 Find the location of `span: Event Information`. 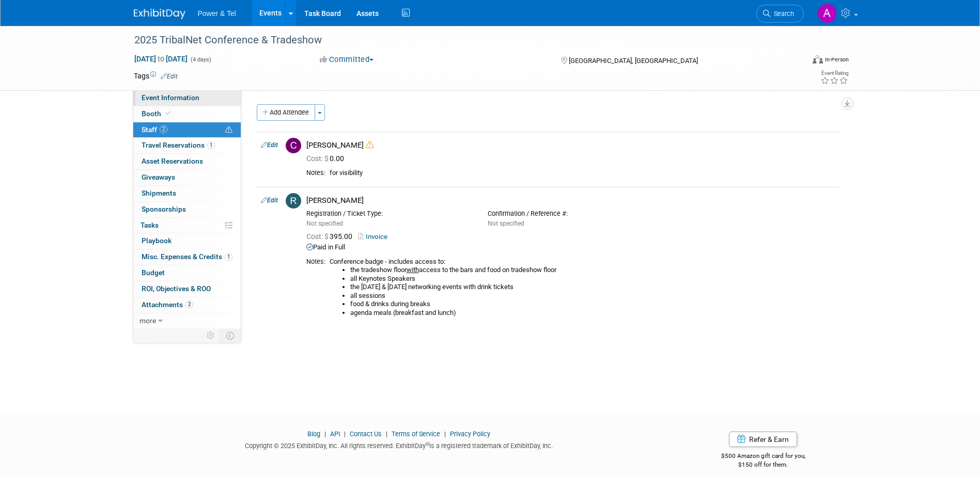

span: Event Information is located at coordinates (170, 97).